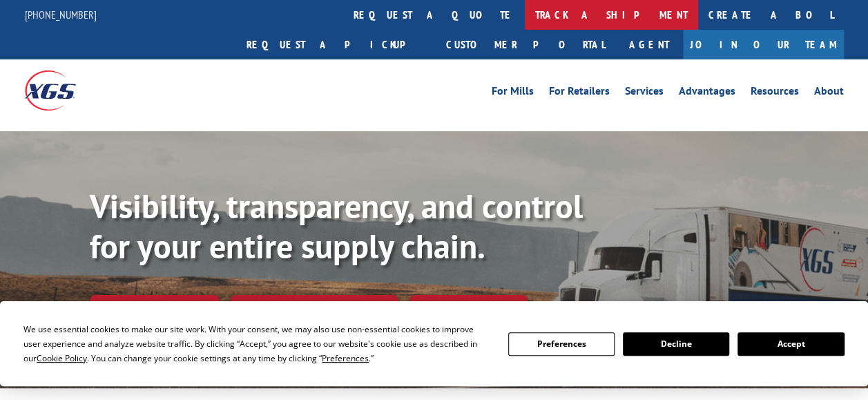 This screenshot has width=868, height=400. Describe the element at coordinates (707, 93) in the screenshot. I see `a: Advantages` at that location.